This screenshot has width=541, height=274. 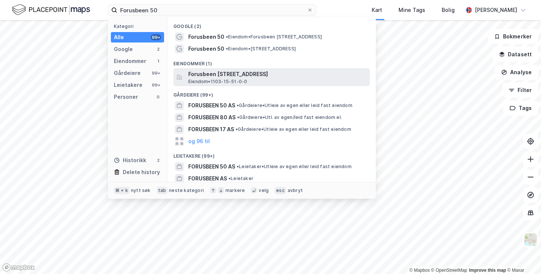 I want to click on button: Analyse, so click(x=517, y=72).